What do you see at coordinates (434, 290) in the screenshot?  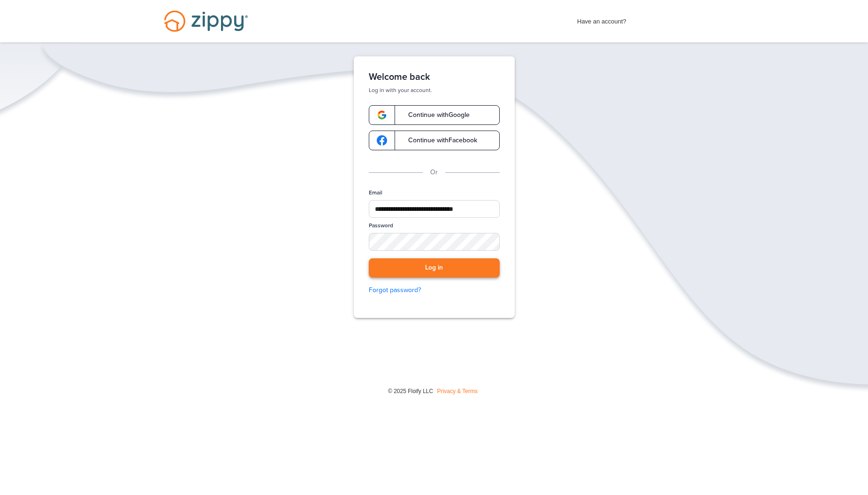 I see `a: Forgot password?` at bounding box center [434, 290].